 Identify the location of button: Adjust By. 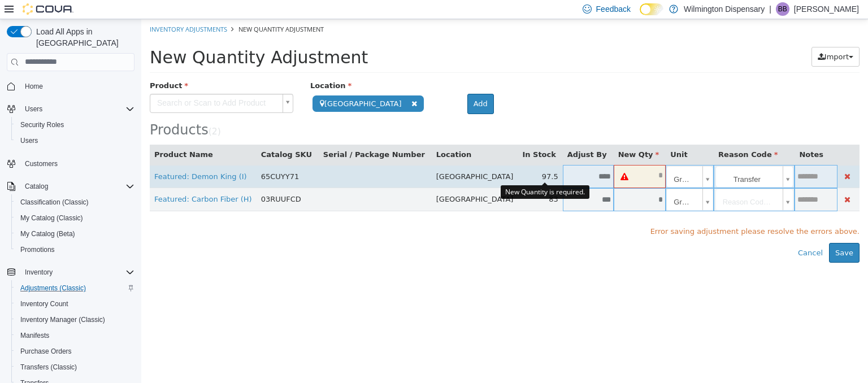
(447, 136).